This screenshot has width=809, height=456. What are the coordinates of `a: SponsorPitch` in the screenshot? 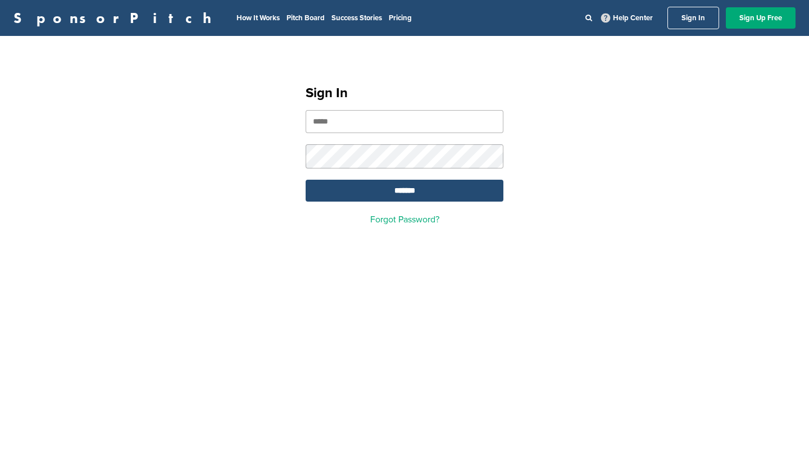 It's located at (116, 18).